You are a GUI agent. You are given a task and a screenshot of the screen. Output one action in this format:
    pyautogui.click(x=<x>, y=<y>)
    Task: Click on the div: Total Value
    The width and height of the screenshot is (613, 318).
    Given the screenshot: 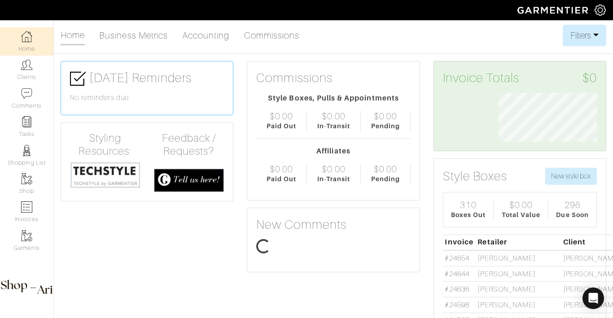 What is the action you would take?
    pyautogui.click(x=521, y=215)
    